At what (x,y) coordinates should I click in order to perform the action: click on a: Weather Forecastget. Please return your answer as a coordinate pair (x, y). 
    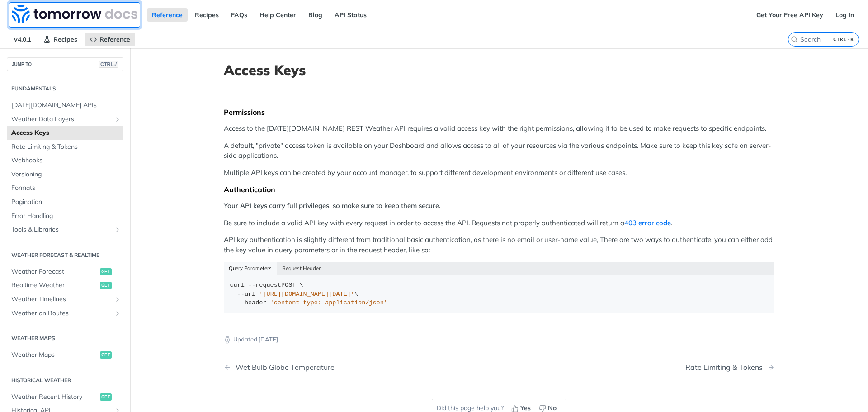
    Looking at the image, I should click on (65, 272).